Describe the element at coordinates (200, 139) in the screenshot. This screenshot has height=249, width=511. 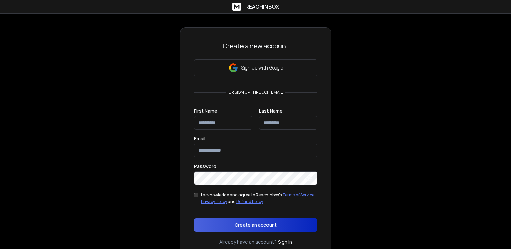
I see `label: Email` at that location.